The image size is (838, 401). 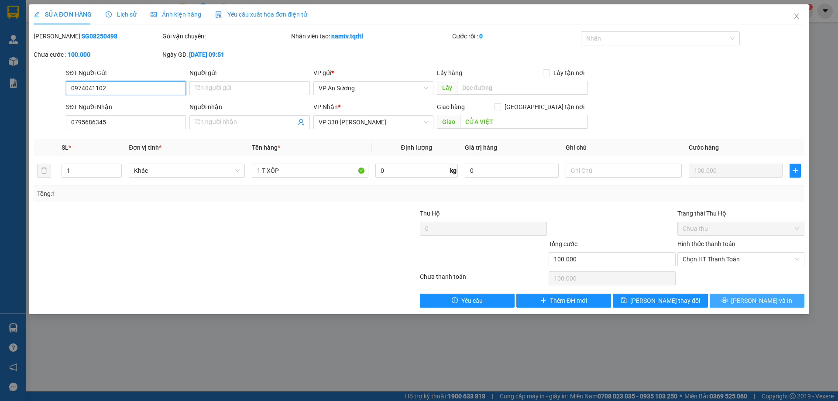 What do you see at coordinates (416, 148) in the screenshot?
I see `span: Định lượng` at bounding box center [416, 148].